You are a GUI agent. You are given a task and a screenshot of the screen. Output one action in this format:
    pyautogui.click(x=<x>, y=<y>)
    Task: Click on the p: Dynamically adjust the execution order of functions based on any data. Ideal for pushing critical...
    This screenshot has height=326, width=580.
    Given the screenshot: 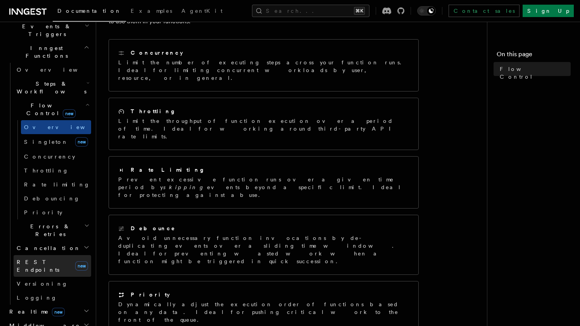 What is the action you would take?
    pyautogui.click(x=263, y=312)
    